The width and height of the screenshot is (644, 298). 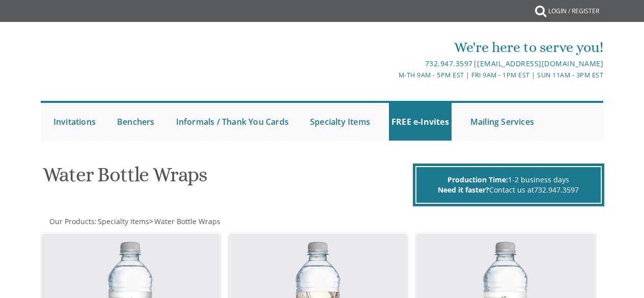 What do you see at coordinates (420, 122) in the screenshot?
I see `a: FREE e-Invites` at bounding box center [420, 122].